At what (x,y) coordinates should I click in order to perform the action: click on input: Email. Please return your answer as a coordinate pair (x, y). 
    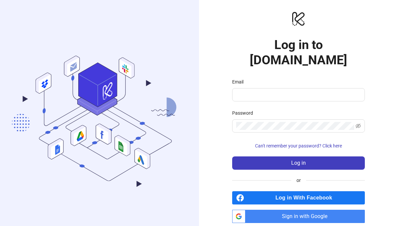
    Looking at the image, I should click on (298, 95).